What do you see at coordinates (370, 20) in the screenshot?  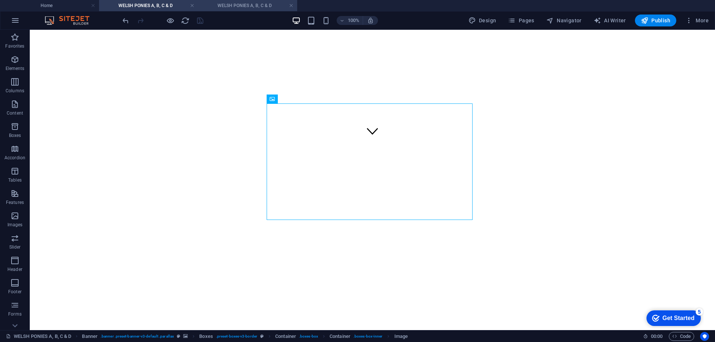 I see `i: On resize automatically adjust zoom level to fit chosen device.` at bounding box center [370, 20].